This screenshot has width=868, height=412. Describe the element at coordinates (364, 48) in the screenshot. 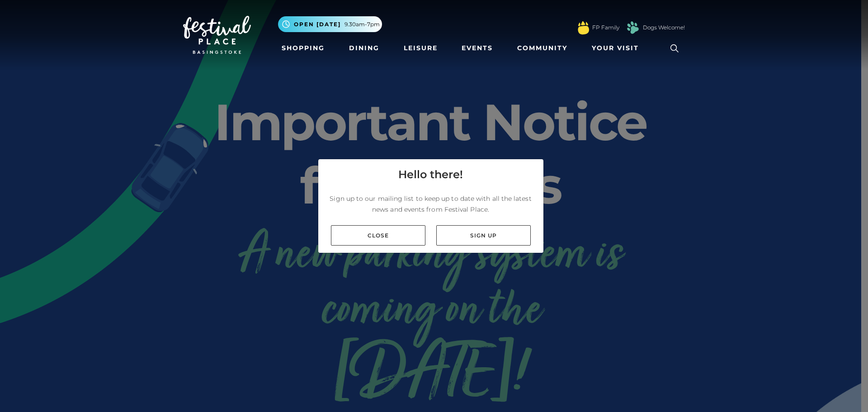

I see `a: Dining` at that location.